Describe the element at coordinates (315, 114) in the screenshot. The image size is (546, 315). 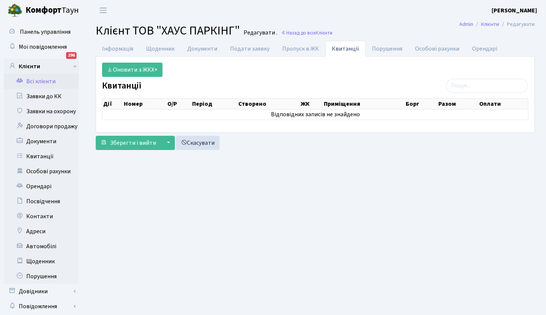
I see `td: Відповідних записів не знайдено` at that location.